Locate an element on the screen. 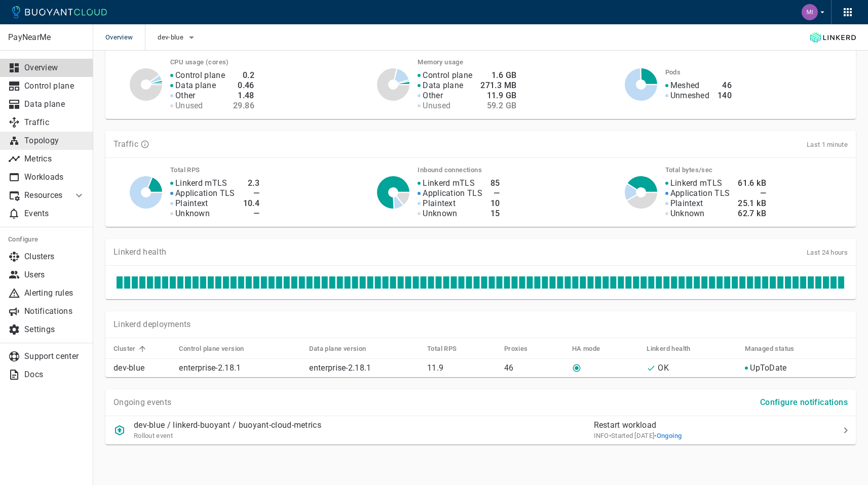 This screenshot has height=485, width=868. span: Last 1 minute is located at coordinates (827, 144).